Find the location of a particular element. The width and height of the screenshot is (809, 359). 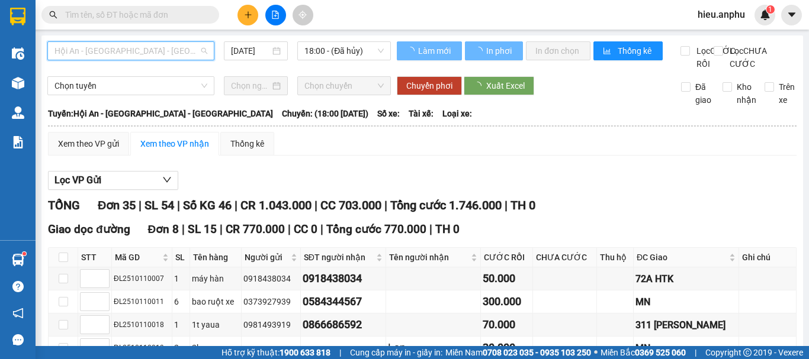

td: ĐL2510110007 is located at coordinates (142, 279).